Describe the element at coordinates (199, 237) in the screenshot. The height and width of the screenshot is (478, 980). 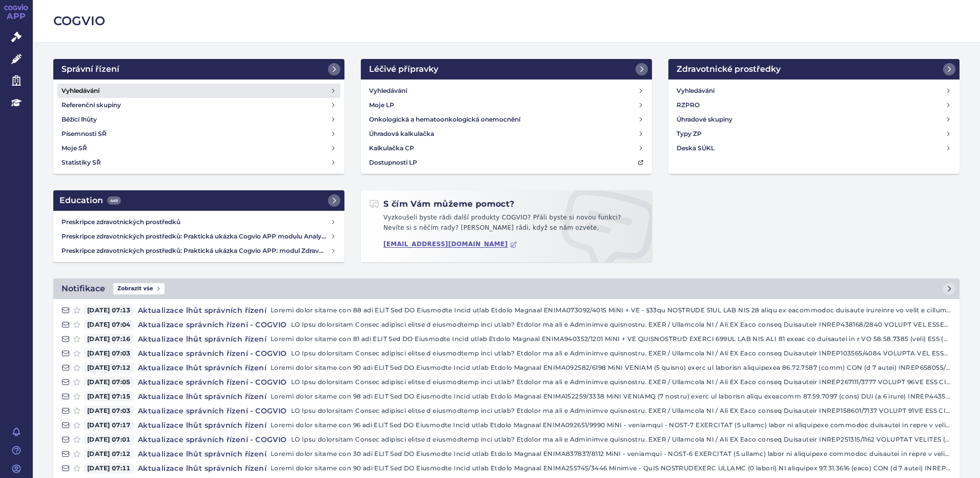
I see `a: Preskripce zdravotnických prostředků: Praktická ukázka Cogvio APP modulu Analytics: ZUM a ZP Pouk...` at that location.